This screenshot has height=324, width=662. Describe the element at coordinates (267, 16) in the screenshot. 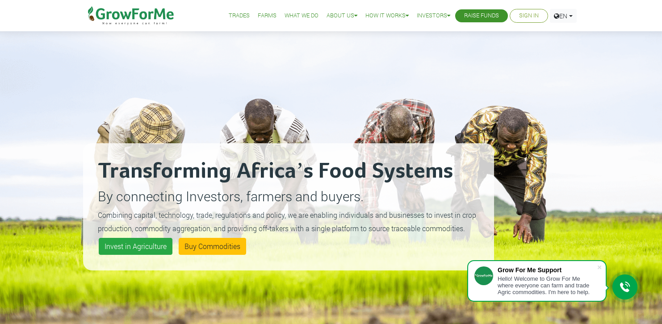

I see `a: Farms` at that location.